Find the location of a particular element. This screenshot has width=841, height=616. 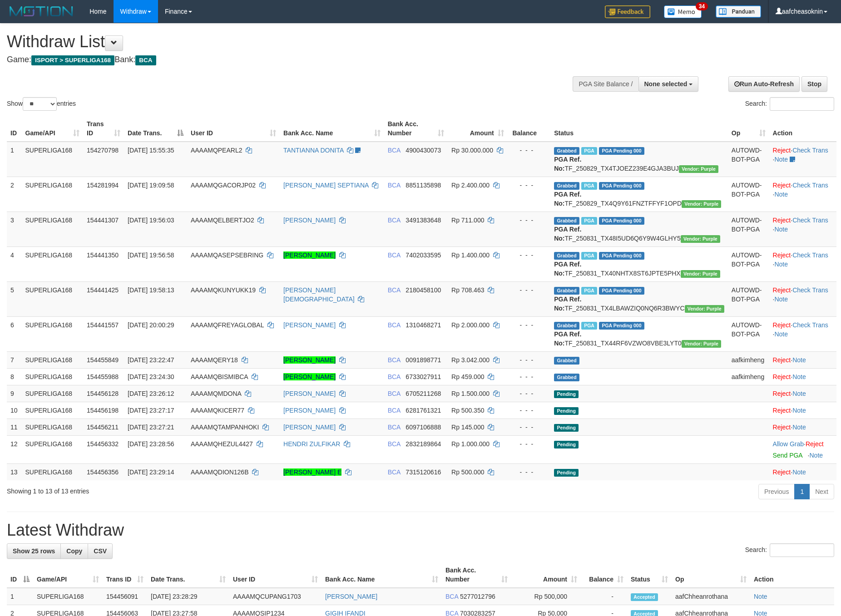

span: 154456356 is located at coordinates (103, 472).